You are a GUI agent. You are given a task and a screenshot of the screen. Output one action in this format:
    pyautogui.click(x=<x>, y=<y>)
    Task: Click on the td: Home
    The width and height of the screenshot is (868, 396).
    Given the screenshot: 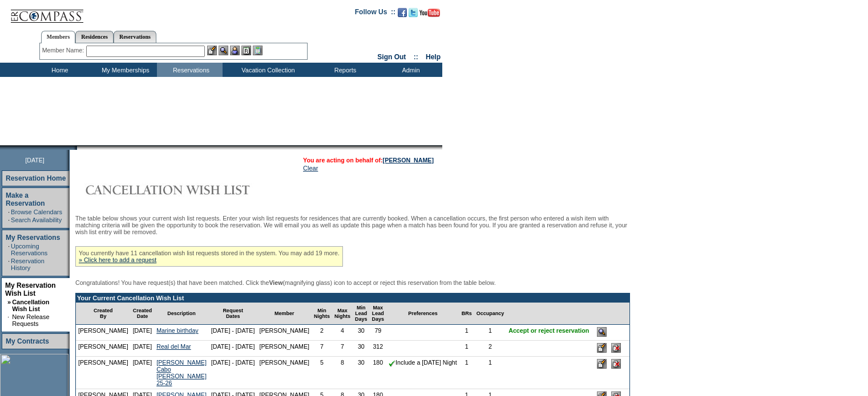 What is the action you would take?
    pyautogui.click(x=58, y=69)
    